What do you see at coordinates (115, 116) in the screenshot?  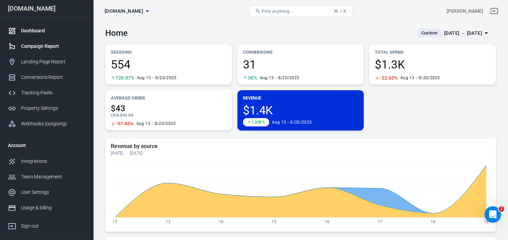 I see `span: CPA :` at bounding box center [115, 116].